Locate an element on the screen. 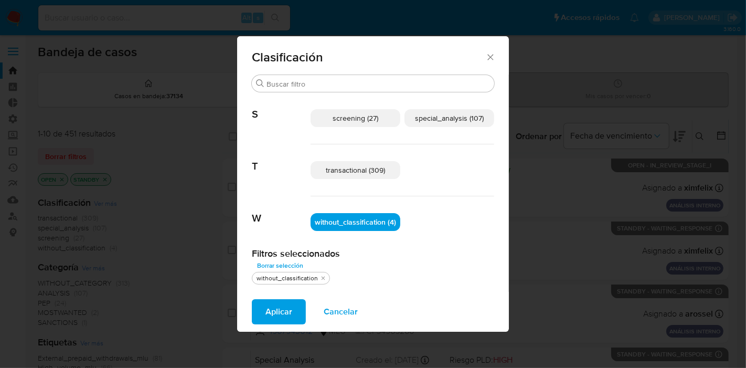 This screenshot has width=746, height=368. div: without_classification is located at coordinates (287, 278).